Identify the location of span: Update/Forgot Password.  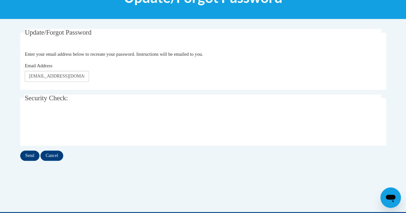
(58, 32).